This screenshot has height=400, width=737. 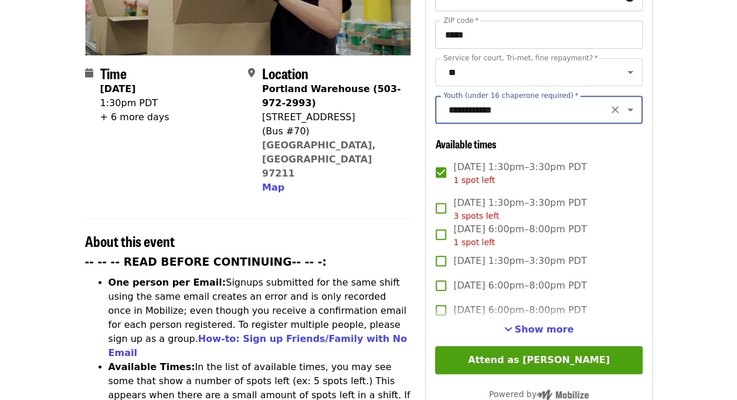 I want to click on i: map-marker-alt icon, so click(x=252, y=73).